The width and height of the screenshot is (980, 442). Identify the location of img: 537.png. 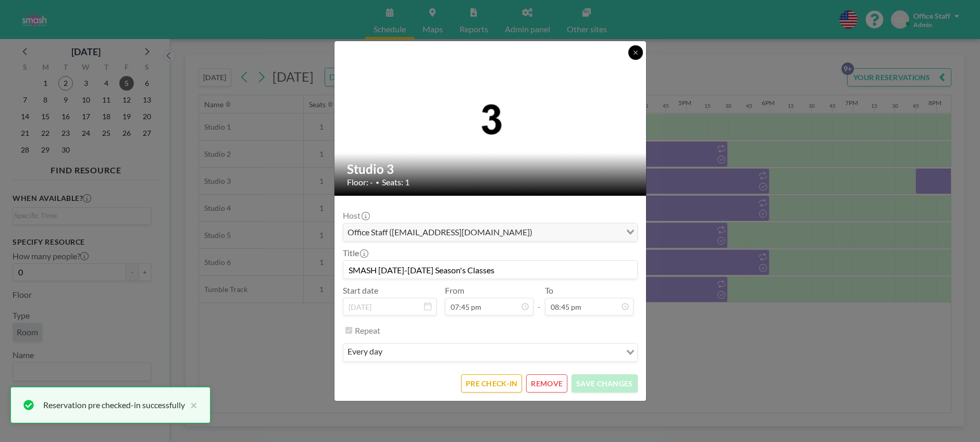
(491, 118).